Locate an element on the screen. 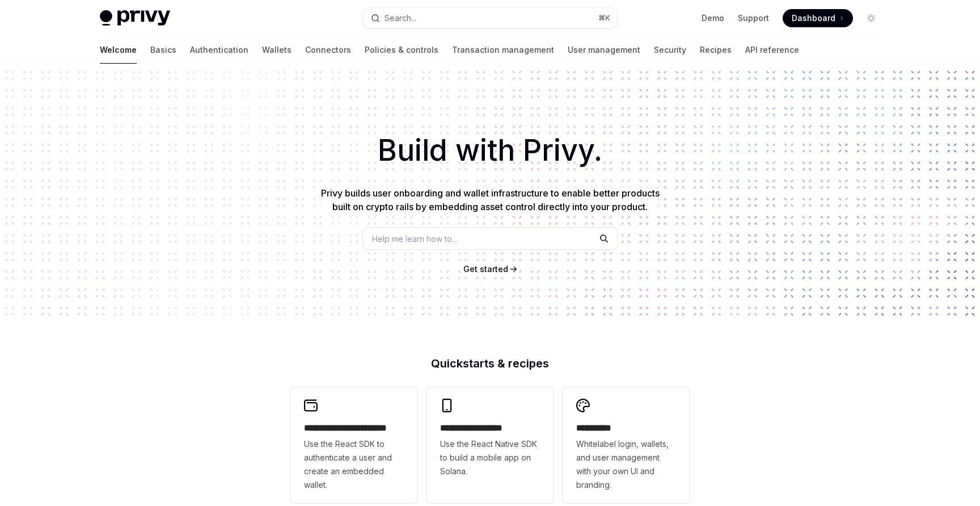  a: Wallets is located at coordinates (277, 50).